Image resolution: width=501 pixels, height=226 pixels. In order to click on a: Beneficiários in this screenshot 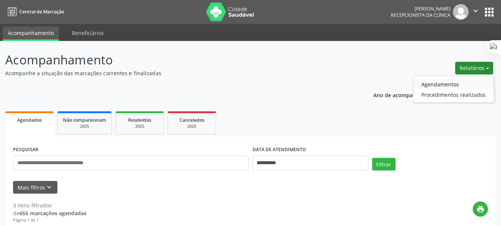, I will do `click(88, 33)`.